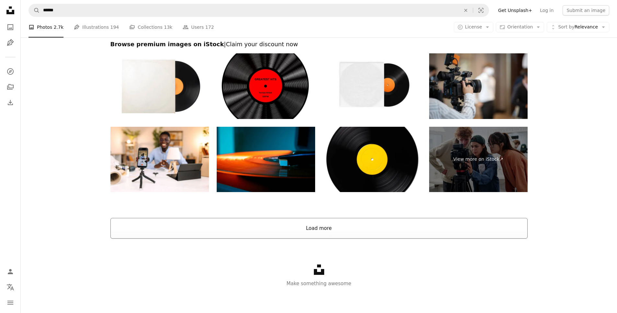  What do you see at coordinates (478, 86) in the screenshot?
I see `img: Video camera with blur background` at bounding box center [478, 86].